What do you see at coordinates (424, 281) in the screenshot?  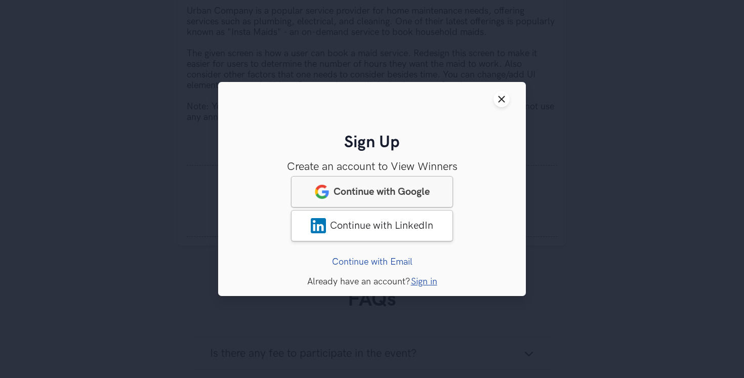 I see `a: Sign in` at bounding box center [424, 281].